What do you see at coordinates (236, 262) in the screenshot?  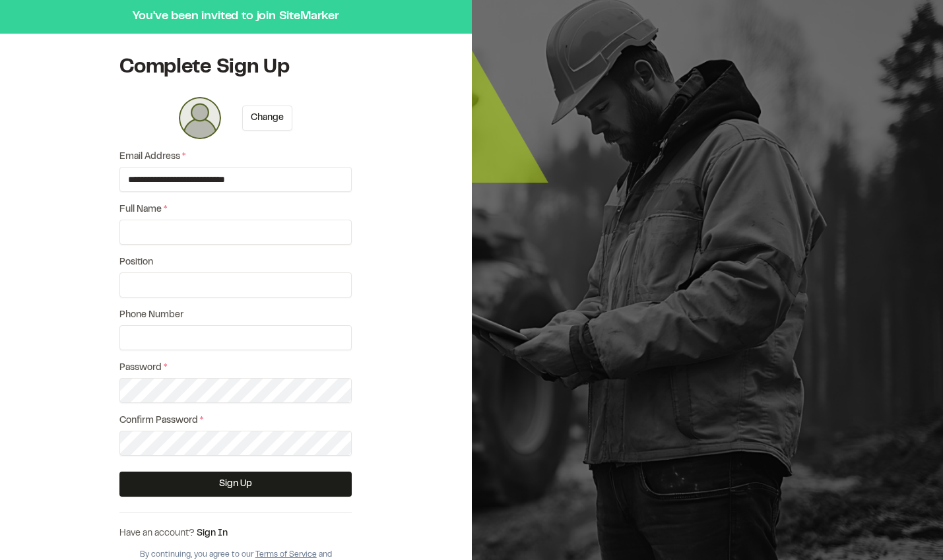 I see `label: Position` at bounding box center [236, 262].